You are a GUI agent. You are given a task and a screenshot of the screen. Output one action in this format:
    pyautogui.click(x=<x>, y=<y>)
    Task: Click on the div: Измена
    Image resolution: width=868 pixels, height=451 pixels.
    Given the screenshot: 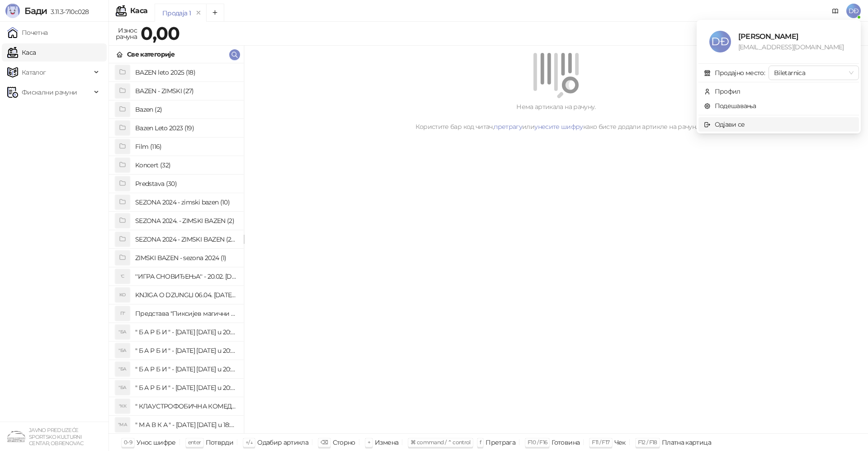 What is the action you would take?
    pyautogui.click(x=386, y=442)
    